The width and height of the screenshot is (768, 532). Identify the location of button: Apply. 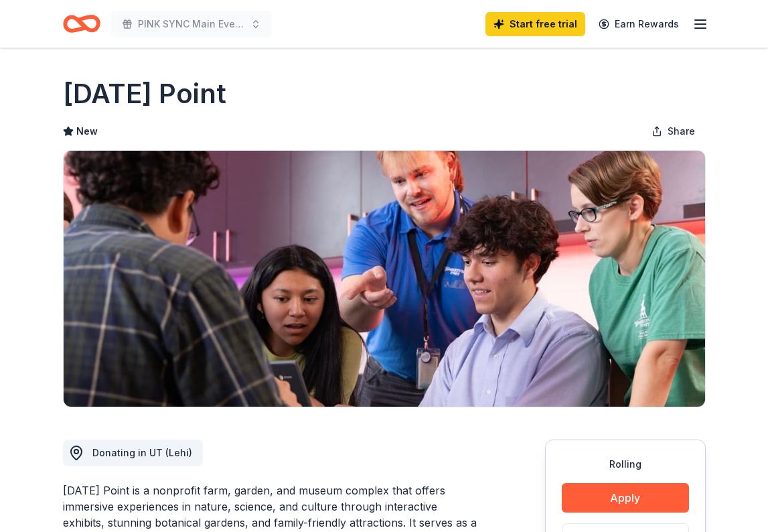
(626, 498).